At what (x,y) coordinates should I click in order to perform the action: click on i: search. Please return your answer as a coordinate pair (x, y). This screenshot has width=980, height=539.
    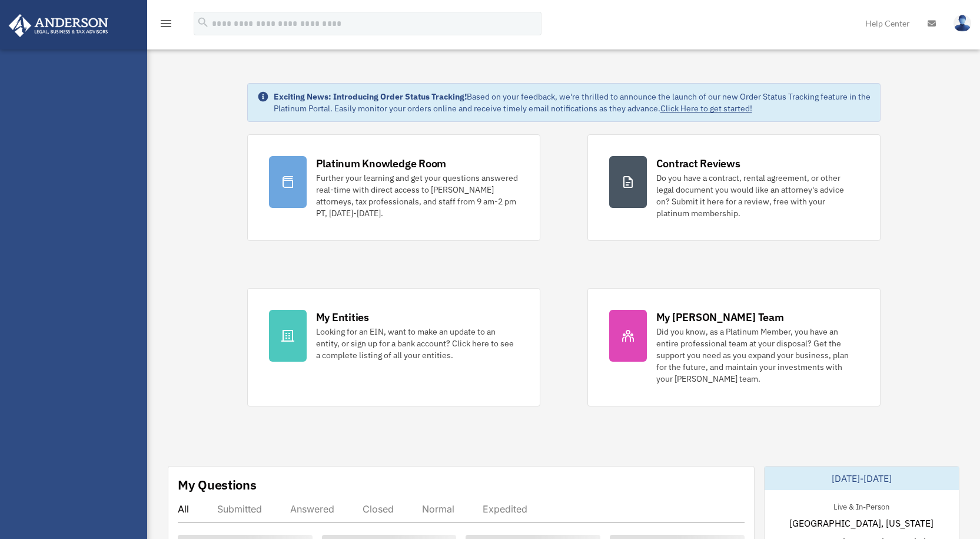
    Looking at the image, I should click on (203, 22).